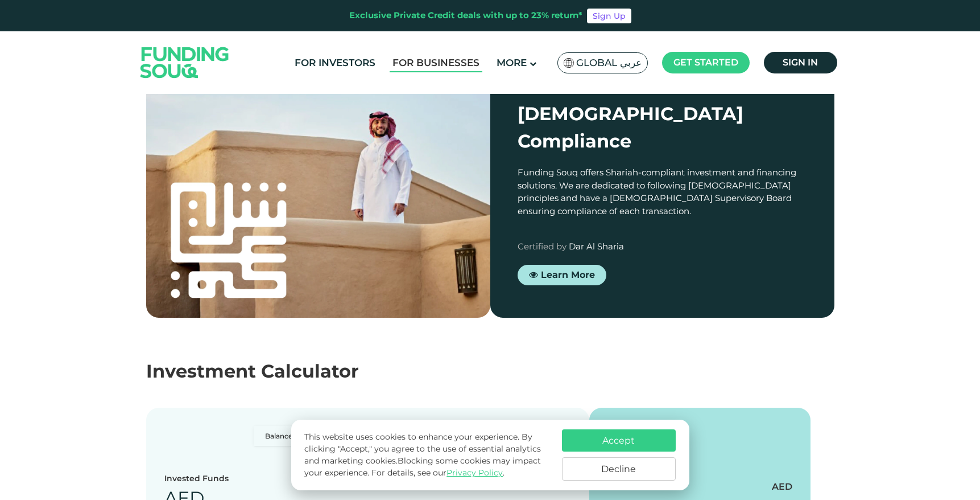 The height and width of the screenshot is (500, 980). What do you see at coordinates (318, 195) in the screenshot?
I see `img: shariah-img` at bounding box center [318, 195].